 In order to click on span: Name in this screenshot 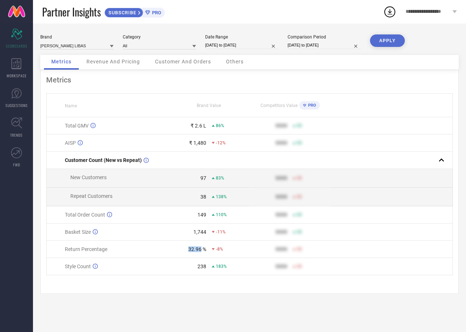, I will do `click(71, 106)`.